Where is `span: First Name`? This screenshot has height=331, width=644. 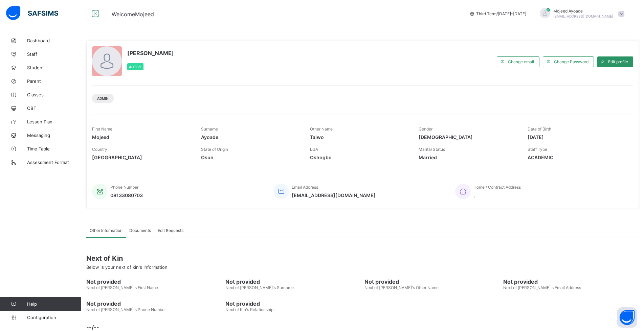
span: First Name is located at coordinates (102, 129).